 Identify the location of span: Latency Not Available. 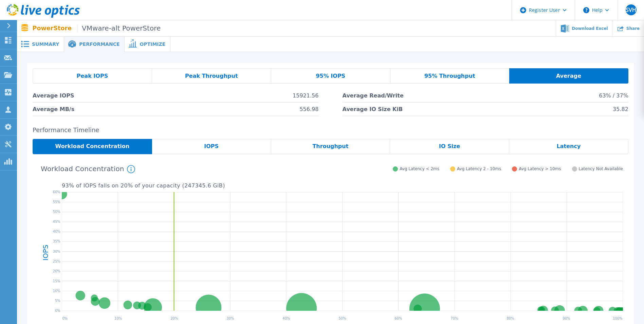
(601, 169).